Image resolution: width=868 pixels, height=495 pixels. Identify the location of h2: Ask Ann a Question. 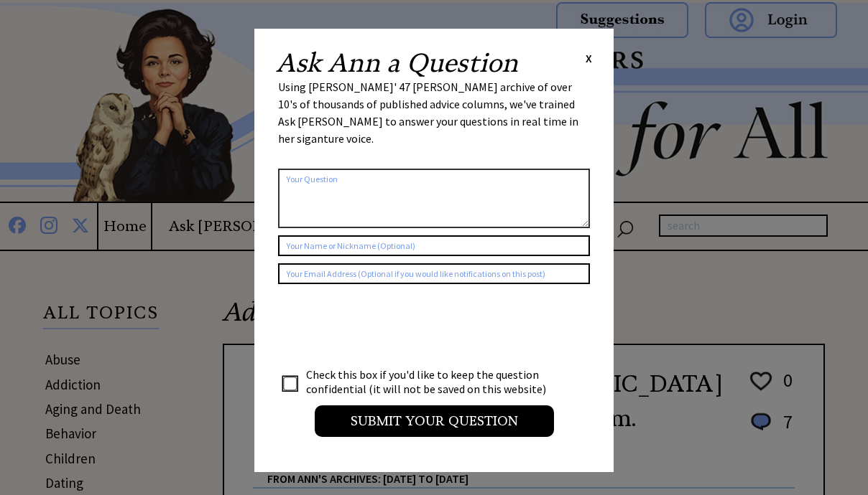
(396, 63).